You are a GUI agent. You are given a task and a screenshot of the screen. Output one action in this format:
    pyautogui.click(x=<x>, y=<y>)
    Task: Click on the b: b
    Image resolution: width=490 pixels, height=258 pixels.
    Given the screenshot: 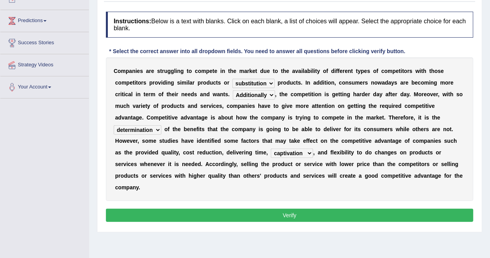 What is the action you would take?
    pyautogui.click(x=309, y=71)
    